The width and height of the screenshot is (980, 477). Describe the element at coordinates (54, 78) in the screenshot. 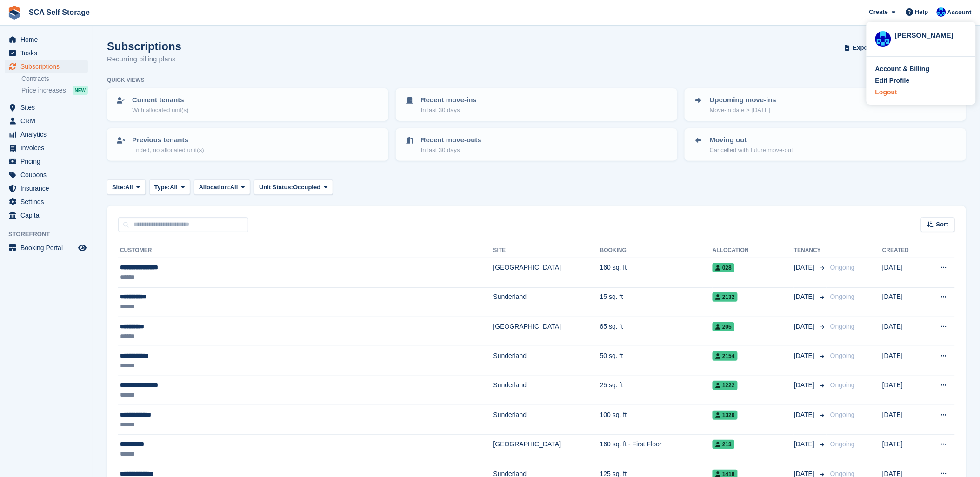

I see `a: Contracts` at that location.